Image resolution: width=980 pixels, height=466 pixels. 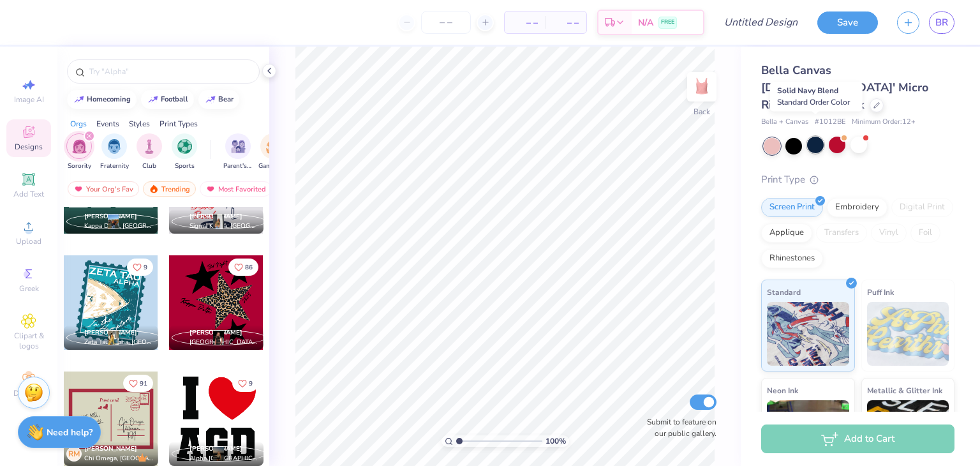 I want to click on img: most_fav.gif, so click(x=79, y=189).